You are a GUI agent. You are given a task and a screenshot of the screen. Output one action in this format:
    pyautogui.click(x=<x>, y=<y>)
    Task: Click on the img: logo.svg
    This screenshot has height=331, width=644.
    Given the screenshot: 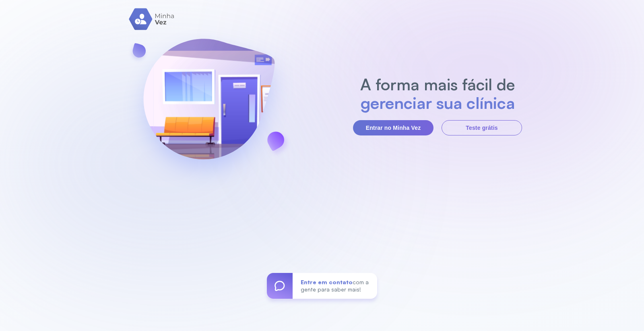 What is the action you would take?
    pyautogui.click(x=152, y=19)
    